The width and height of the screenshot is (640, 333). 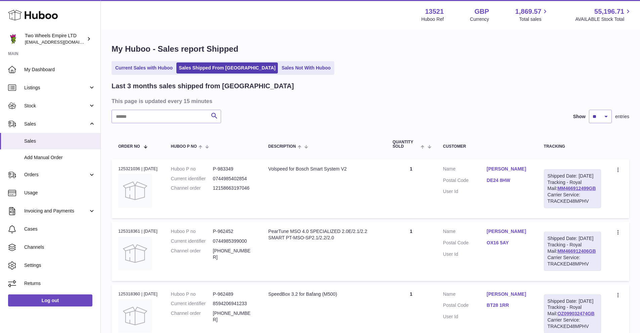 What do you see at coordinates (324, 294) in the screenshot?
I see `div: SpeedBox 3.2 for Bafang (M500)` at bounding box center [324, 294].